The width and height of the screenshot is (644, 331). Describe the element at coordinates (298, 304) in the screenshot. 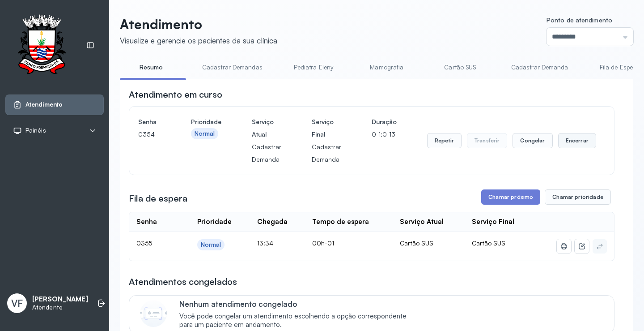

I see `p: Nenhum atendimento congelado` at that location.